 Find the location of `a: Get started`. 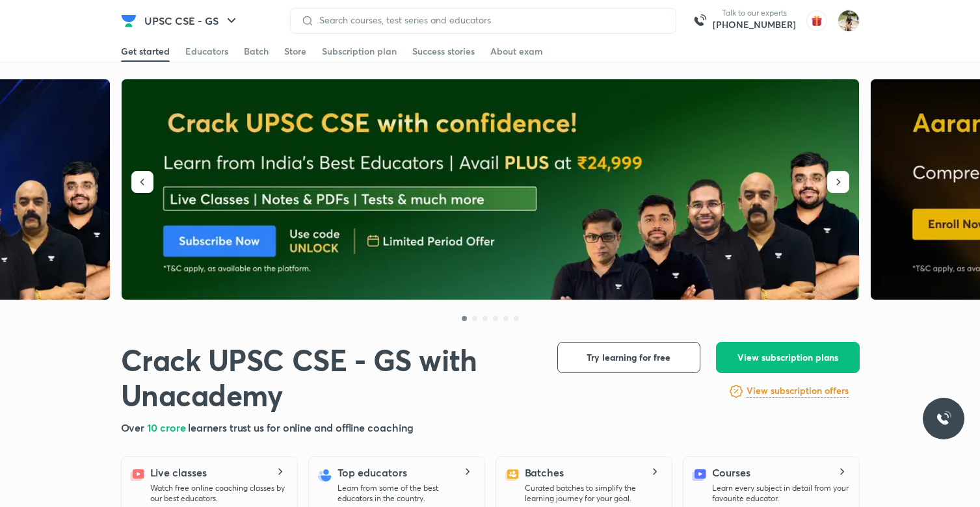

a: Get started is located at coordinates (145, 51).